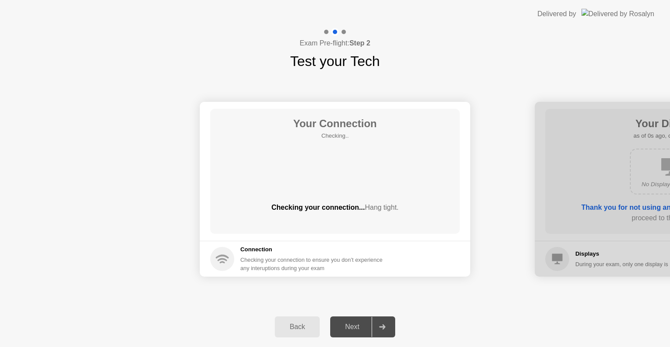 The height and width of the screenshot is (347, 670). Describe the element at coordinates (381, 207) in the screenshot. I see `span: Hang tight.` at that location.